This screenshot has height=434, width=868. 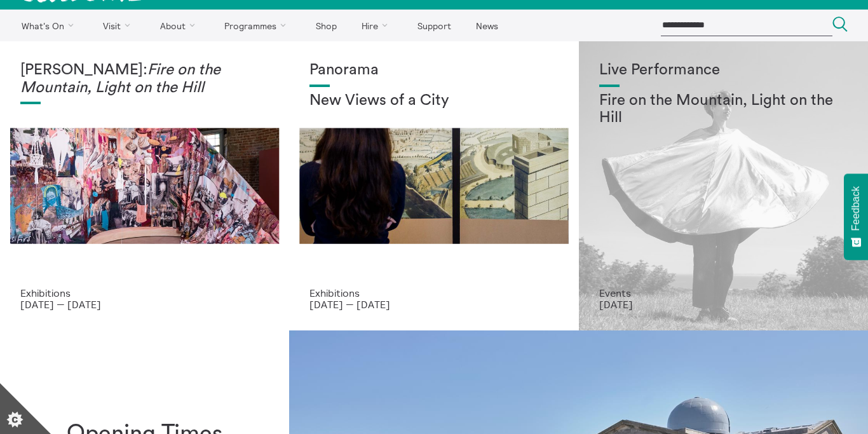 What do you see at coordinates (120, 78) in the screenshot?
I see `em: Fire on the Mountain, Light on the Hill` at bounding box center [120, 78].